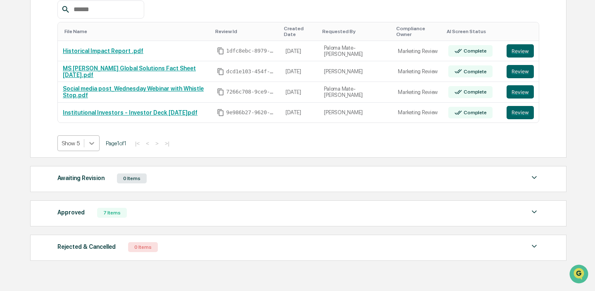 The width and height of the screenshot is (595, 291). What do you see at coordinates (71, 212) in the screenshot?
I see `div: Approved` at bounding box center [71, 212].